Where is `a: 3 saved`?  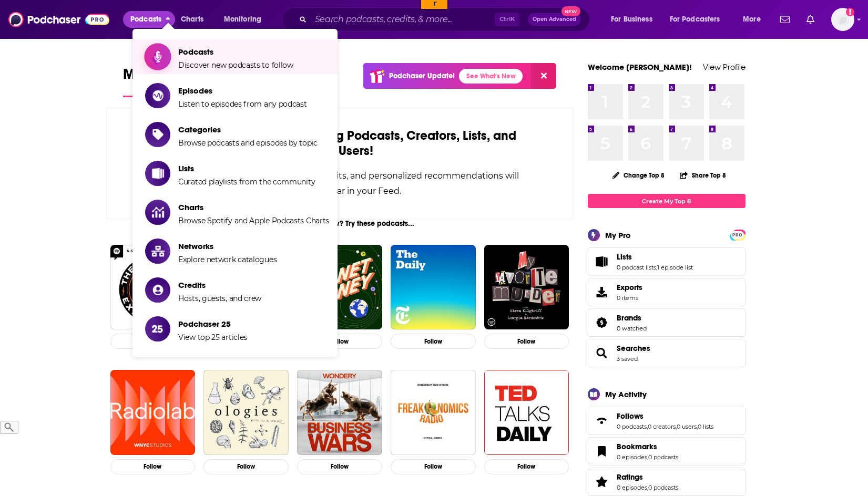
a: 3 saved is located at coordinates (627, 359).